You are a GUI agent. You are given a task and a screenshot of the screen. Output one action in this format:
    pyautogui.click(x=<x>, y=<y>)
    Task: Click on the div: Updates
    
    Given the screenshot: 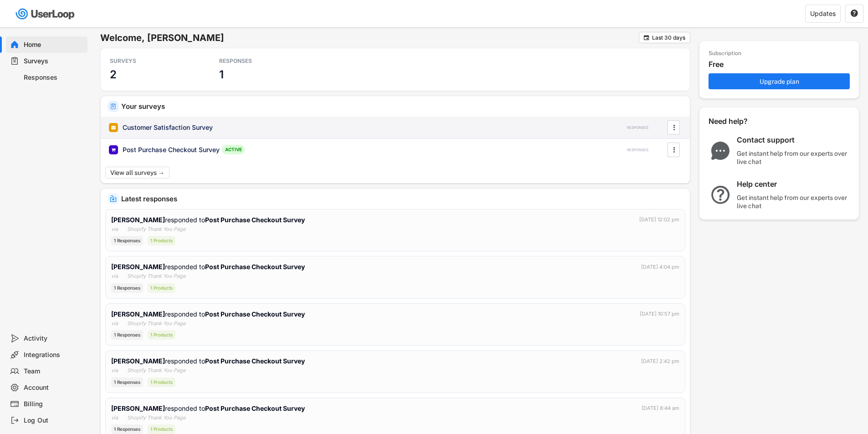 What is the action you would take?
    pyautogui.click(x=823, y=14)
    